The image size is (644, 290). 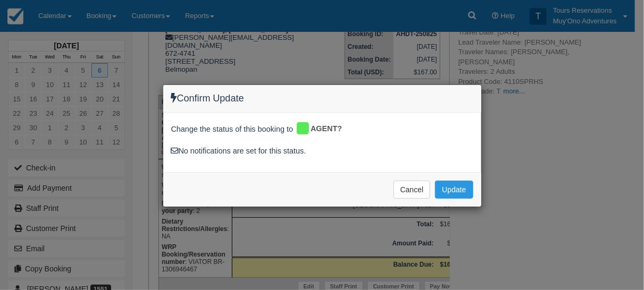 What do you see at coordinates (453, 189) in the screenshot?
I see `button: Update` at bounding box center [453, 189].